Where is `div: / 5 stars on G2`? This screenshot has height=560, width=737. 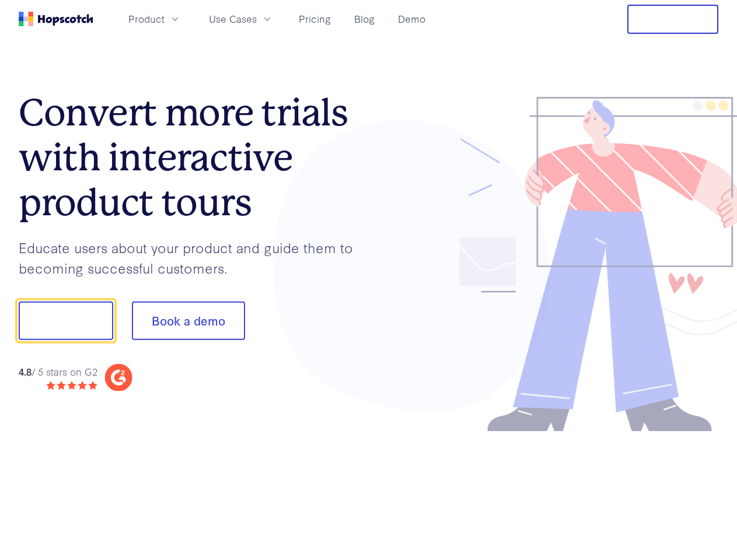 div: / 5 stars on G2 is located at coordinates (58, 371).